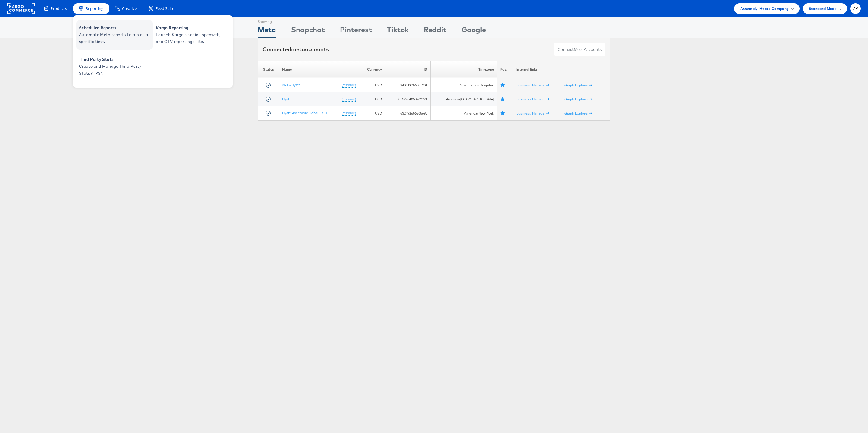 The image size is (868, 433). Describe the element at coordinates (165, 9) in the screenshot. I see `span: Feed Suite` at that location.